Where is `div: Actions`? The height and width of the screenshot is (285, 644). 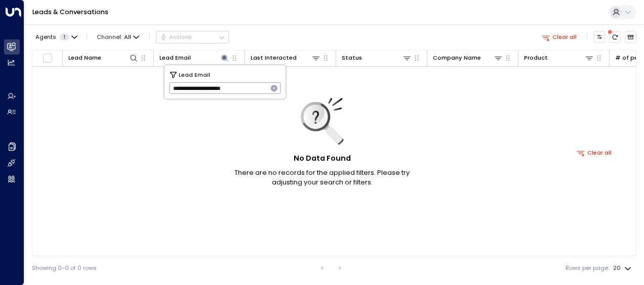
div: Actions is located at coordinates (176, 37).